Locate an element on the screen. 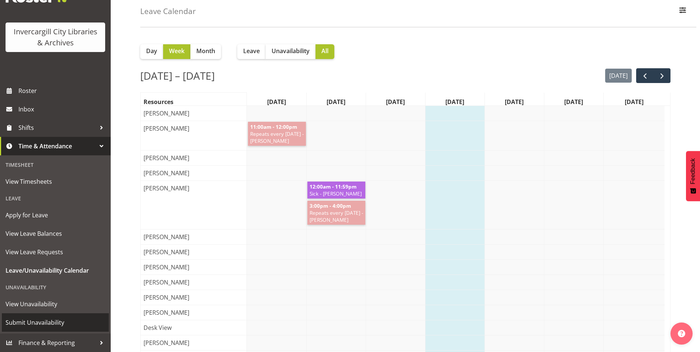 This screenshot has height=352, width=700. h4: Leave Calendar is located at coordinates (168, 11).